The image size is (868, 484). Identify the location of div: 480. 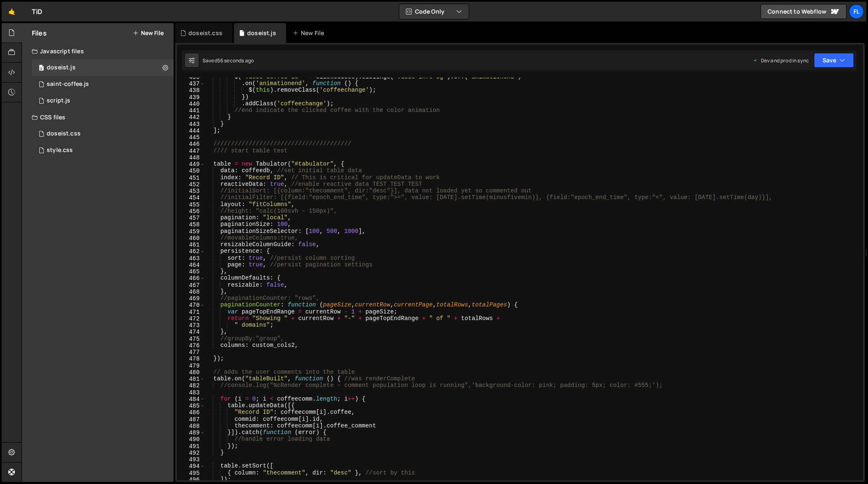
(191, 373).